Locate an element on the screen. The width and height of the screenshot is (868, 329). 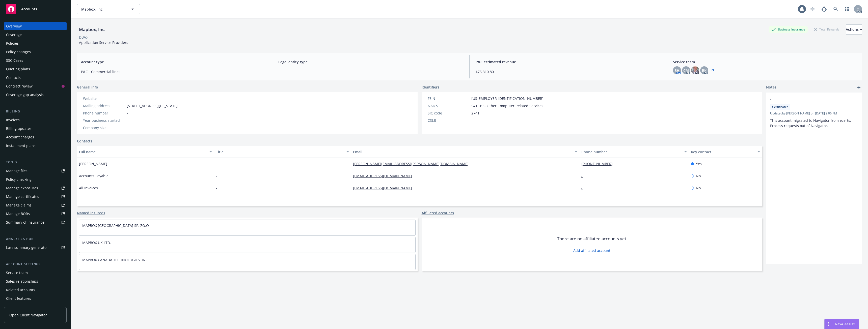
button: Key contact is located at coordinates (725, 152).